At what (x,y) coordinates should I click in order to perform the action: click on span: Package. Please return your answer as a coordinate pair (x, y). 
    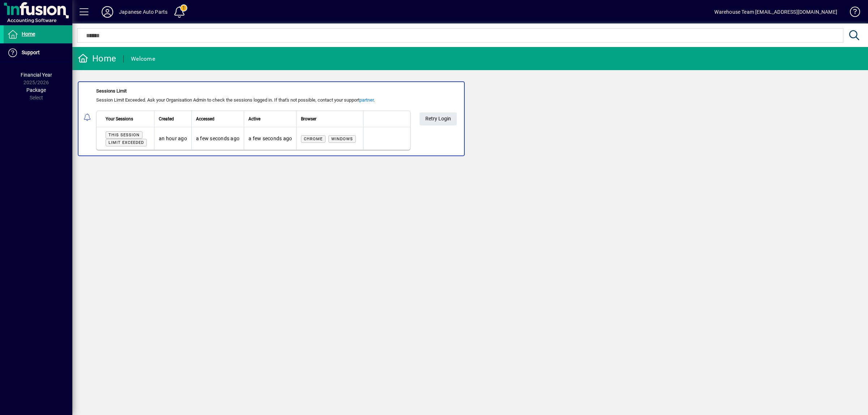
    Looking at the image, I should click on (36, 90).